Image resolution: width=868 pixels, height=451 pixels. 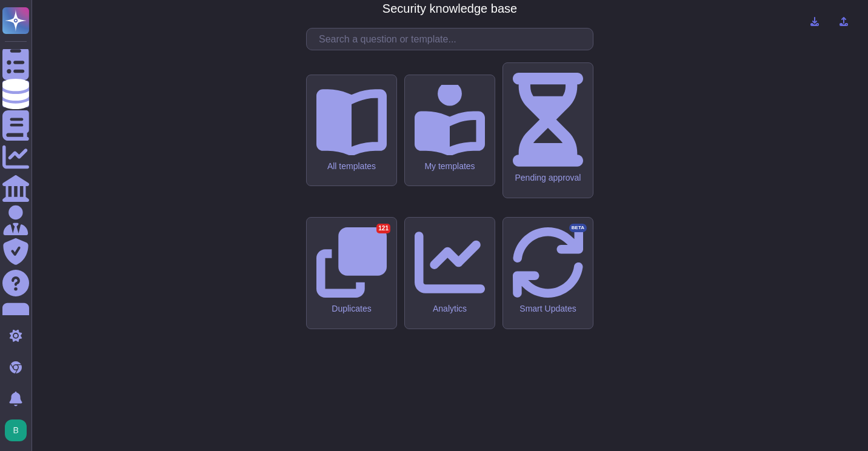 I want to click on div: Duplicates, so click(x=352, y=309).